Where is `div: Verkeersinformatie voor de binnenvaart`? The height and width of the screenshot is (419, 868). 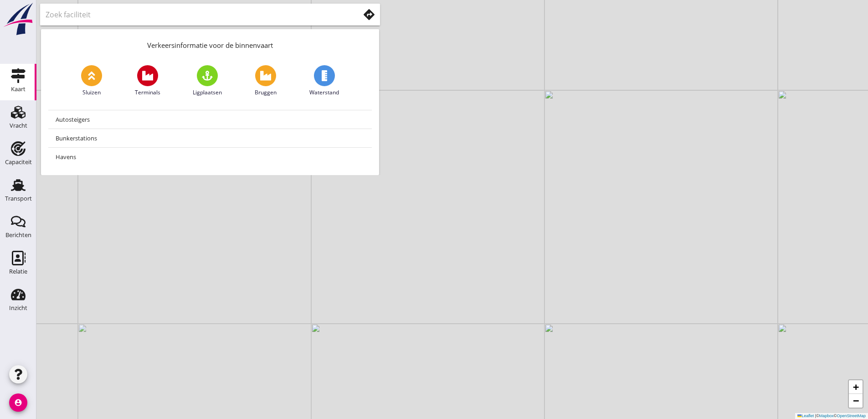 div: Verkeersinformatie voor de binnenvaart is located at coordinates (210, 43).